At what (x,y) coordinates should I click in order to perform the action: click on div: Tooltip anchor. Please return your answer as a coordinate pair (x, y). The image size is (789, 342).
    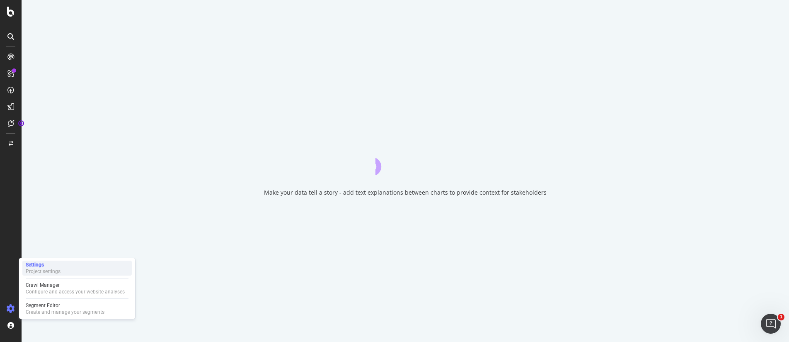
    Looking at the image, I should click on (21, 123).